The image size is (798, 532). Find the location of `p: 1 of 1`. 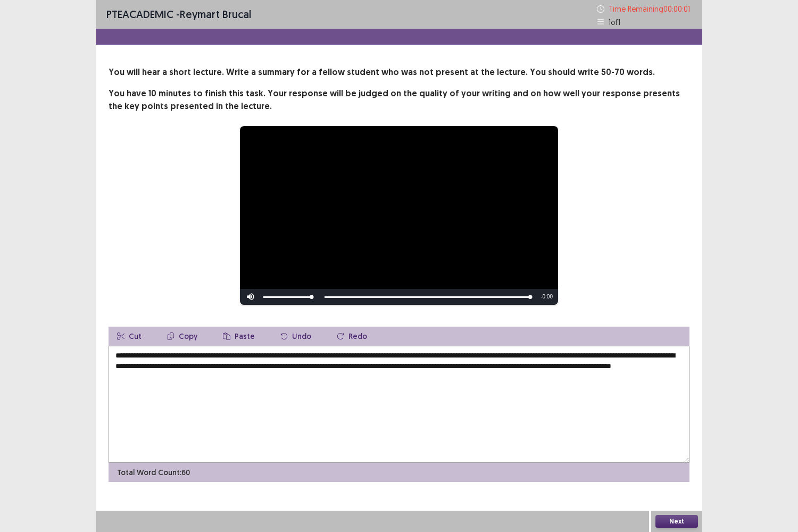

p: 1 of 1 is located at coordinates (614, 22).